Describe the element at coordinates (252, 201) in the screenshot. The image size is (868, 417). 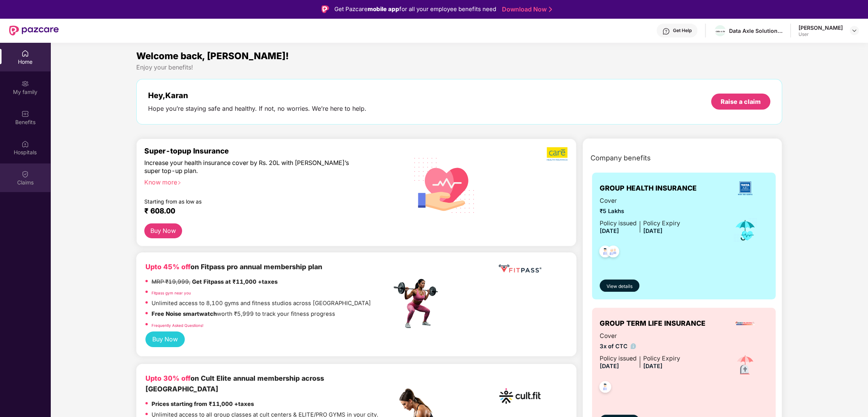
I see `div: Starting from as low as` at that location.